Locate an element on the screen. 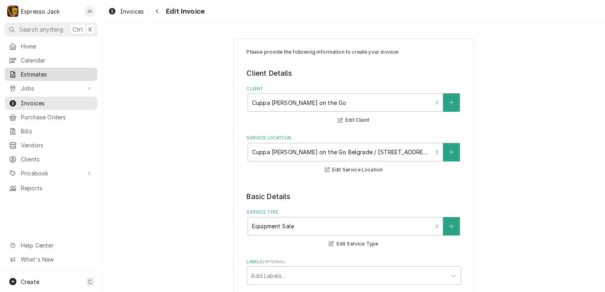 This screenshot has width=605, height=292. a: Go to Jobs is located at coordinates (51, 88).